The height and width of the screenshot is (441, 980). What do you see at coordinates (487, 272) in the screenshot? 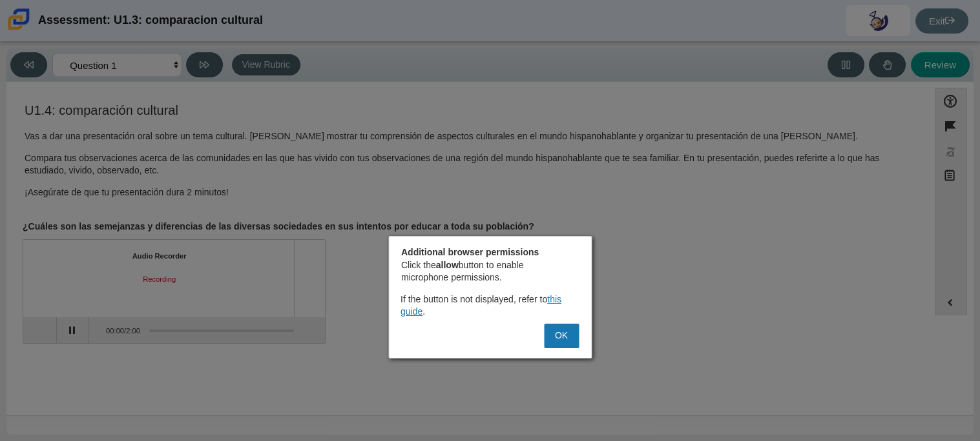
I see `p: Click the button to enable microphone permissions.` at bounding box center [487, 272].